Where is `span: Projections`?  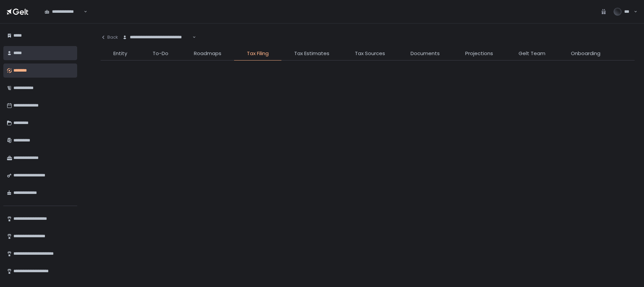 span: Projections is located at coordinates (479, 53).